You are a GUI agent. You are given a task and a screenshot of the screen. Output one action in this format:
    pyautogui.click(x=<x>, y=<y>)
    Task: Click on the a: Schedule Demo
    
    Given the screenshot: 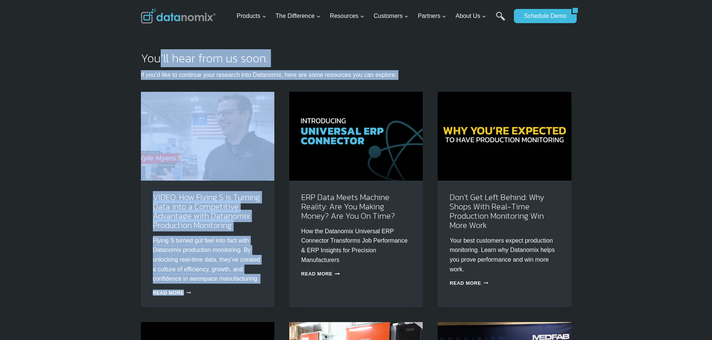 What is the action you would take?
    pyautogui.click(x=543, y=16)
    